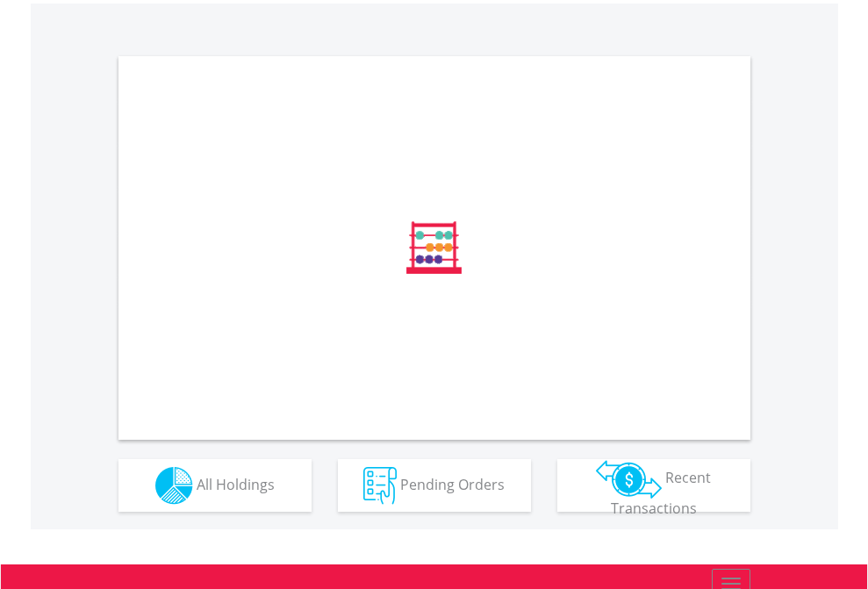 This screenshot has height=589, width=868. I want to click on button: All Holdings, so click(215, 485).